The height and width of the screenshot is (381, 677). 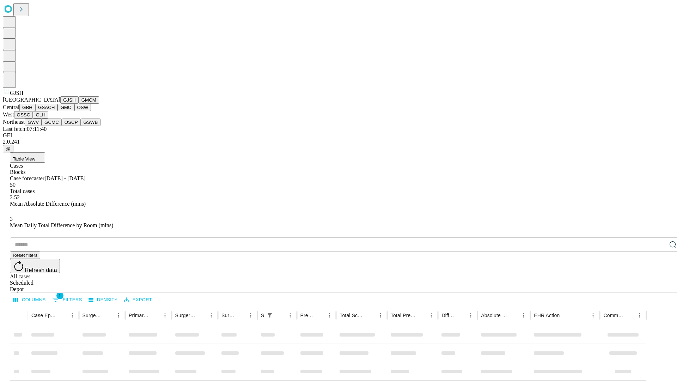 What do you see at coordinates (91, 122) in the screenshot?
I see `button: GSWB` at bounding box center [91, 122].